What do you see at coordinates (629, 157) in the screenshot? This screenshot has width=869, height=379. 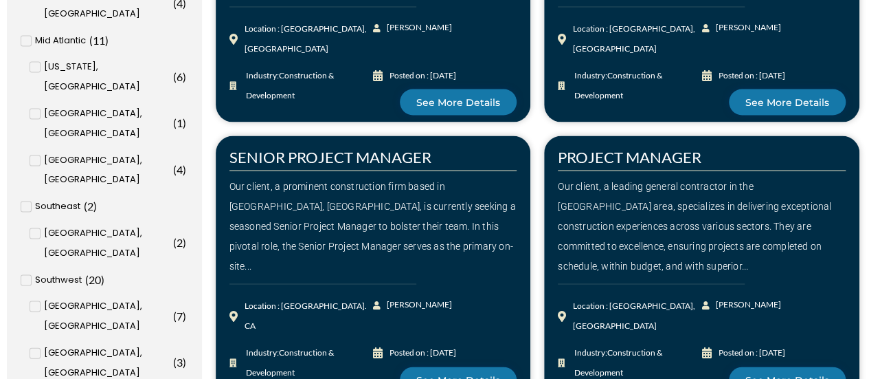 I see `a: PROJECT MANAGER` at bounding box center [629, 157].